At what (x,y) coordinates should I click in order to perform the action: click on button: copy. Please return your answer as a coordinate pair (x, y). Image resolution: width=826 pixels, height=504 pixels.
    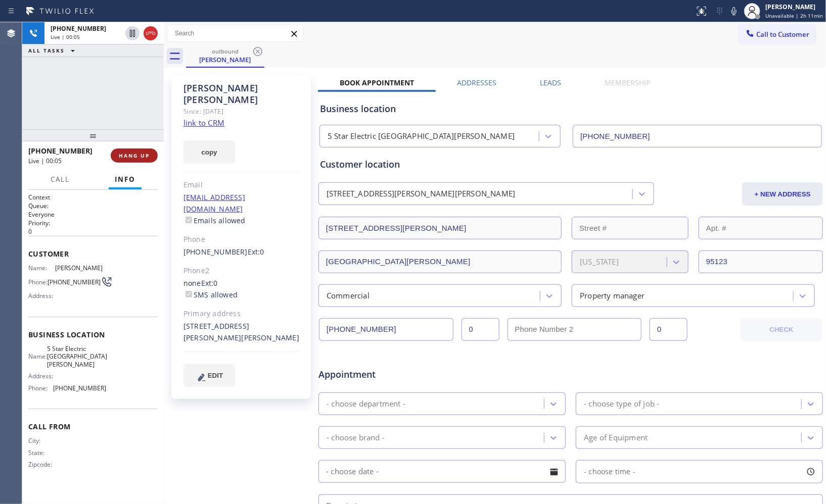
    Looking at the image, I should click on (210, 152).